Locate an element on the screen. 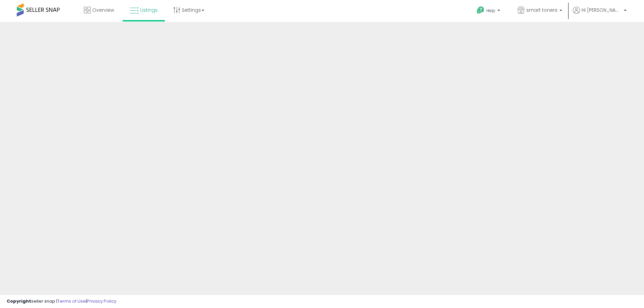 Image resolution: width=644 pixels, height=308 pixels. a: Help is located at coordinates (489, 11).